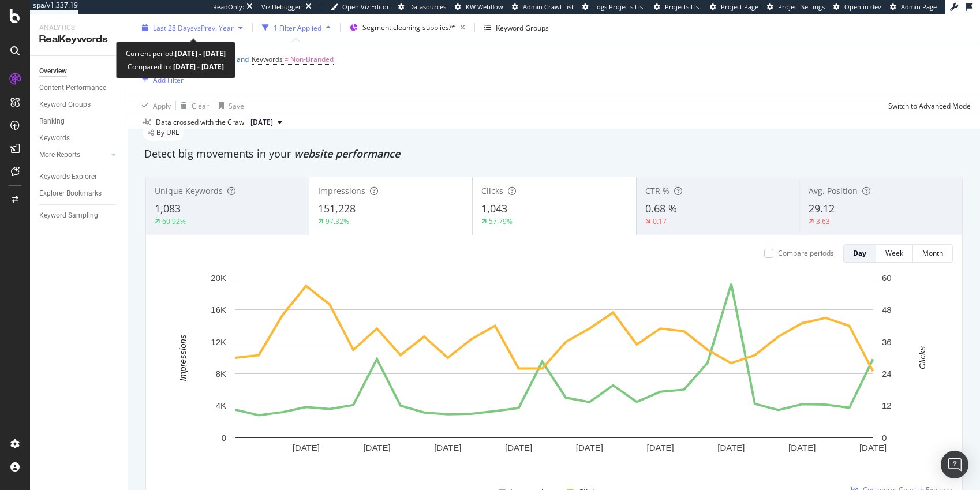 This screenshot has height=490, width=980. I want to click on a: Project Settings, so click(796, 7).